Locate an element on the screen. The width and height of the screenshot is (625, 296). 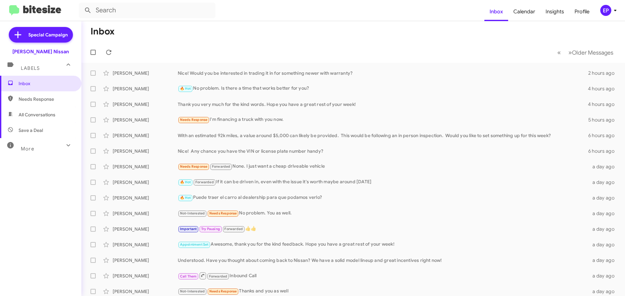
button: Next is located at coordinates (591, 52).